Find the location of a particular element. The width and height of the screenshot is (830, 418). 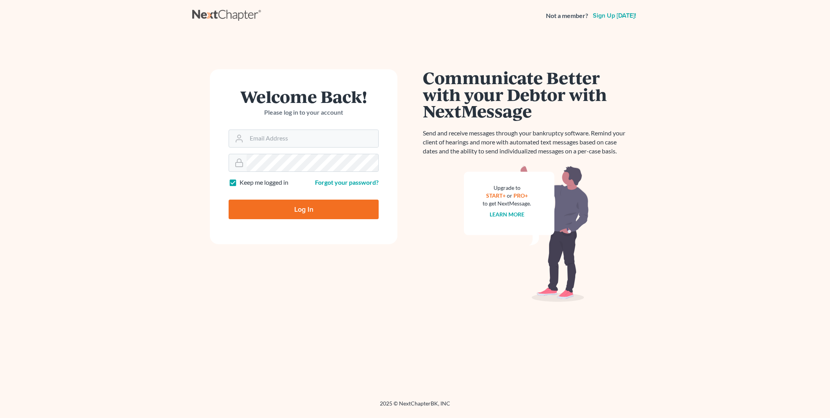

strong: Not a member? is located at coordinates (567, 16).